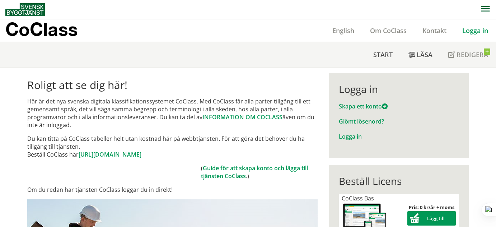 This screenshot has width=496, height=227. I want to click on a: Start, so click(383, 55).